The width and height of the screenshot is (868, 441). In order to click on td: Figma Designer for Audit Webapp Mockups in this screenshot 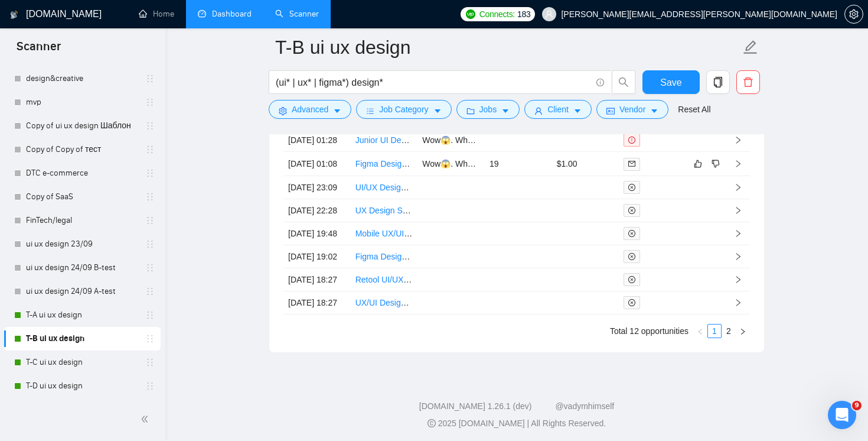, I will do `click(385, 164)`.